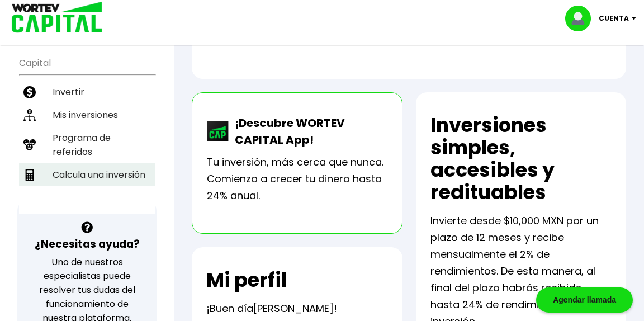 The height and width of the screenshot is (321, 644). What do you see at coordinates (87, 132) in the screenshot?
I see `ul: Capital` at bounding box center [87, 132].